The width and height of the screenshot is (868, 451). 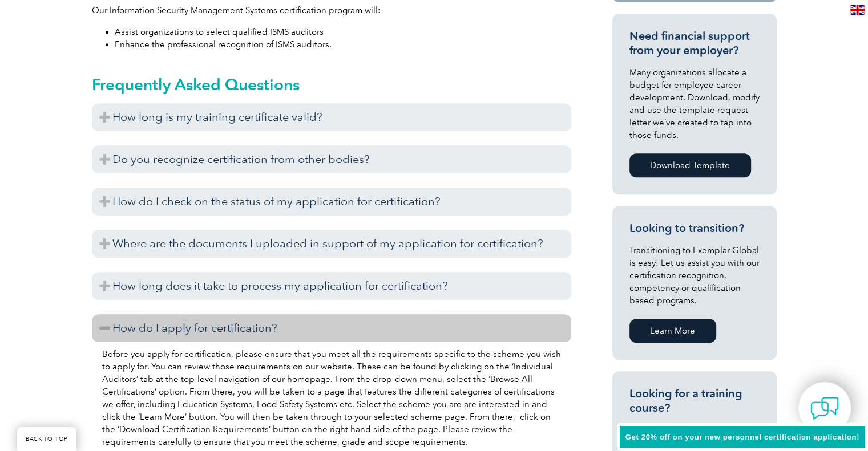 I want to click on li: Enhance the professional recognition of ISMS auditors., so click(x=343, y=44).